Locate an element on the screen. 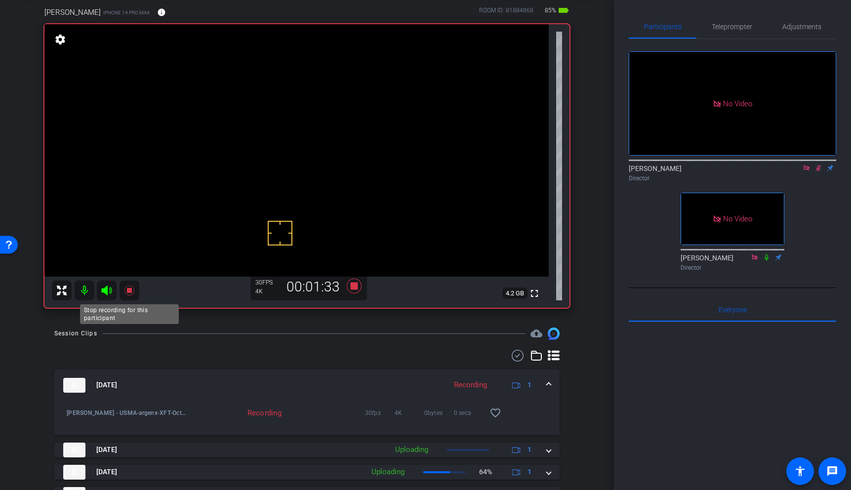  mat-icon: accessibility is located at coordinates (800, 471).